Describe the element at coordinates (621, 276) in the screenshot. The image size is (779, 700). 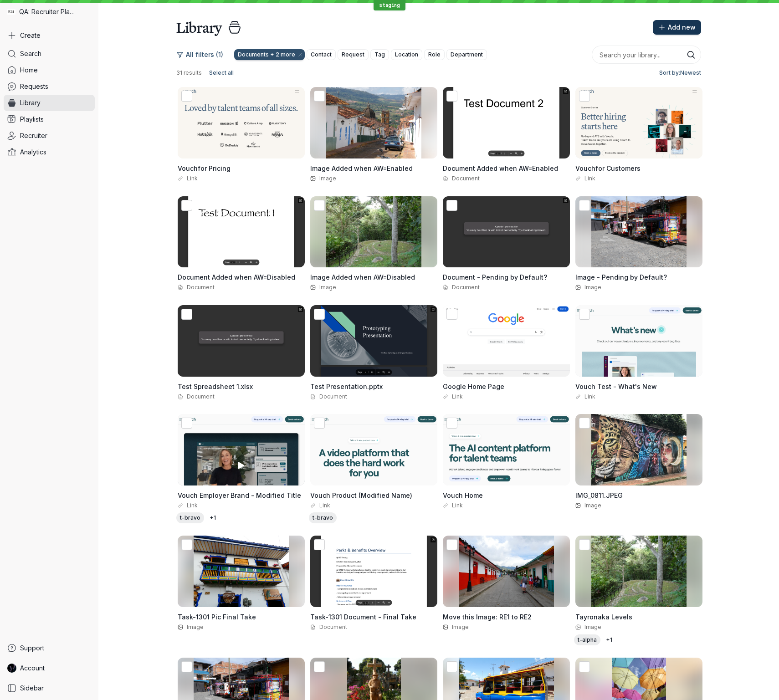
I see `span: Image - Pending by Default?` at that location.